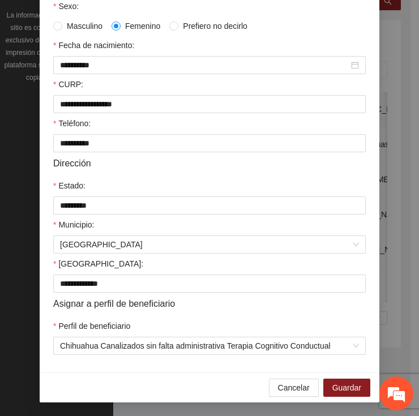 The height and width of the screenshot is (416, 419). What do you see at coordinates (210, 143) in the screenshot?
I see `input: Teléfono:` at bounding box center [210, 143].